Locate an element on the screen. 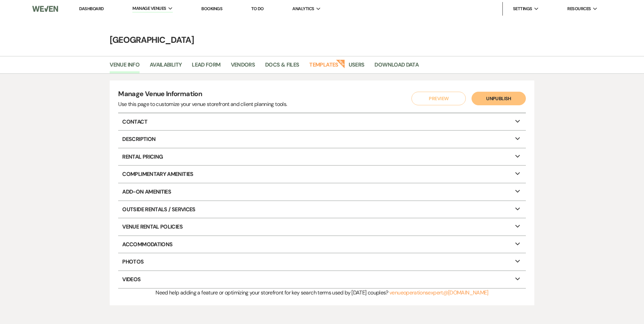 The image size is (644, 324). p: Photos is located at coordinates (321, 262).